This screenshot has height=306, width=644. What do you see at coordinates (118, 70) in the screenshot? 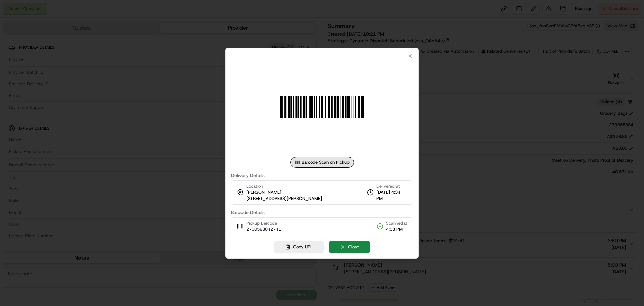
I see `button: Start new chat` at bounding box center [118, 70].